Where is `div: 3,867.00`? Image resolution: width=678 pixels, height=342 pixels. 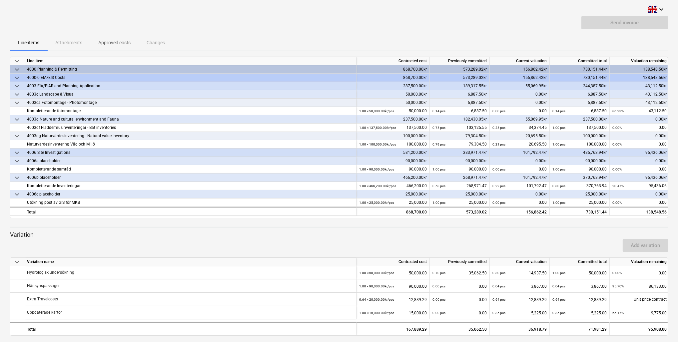
div: 3,867.00 is located at coordinates (519, 286).